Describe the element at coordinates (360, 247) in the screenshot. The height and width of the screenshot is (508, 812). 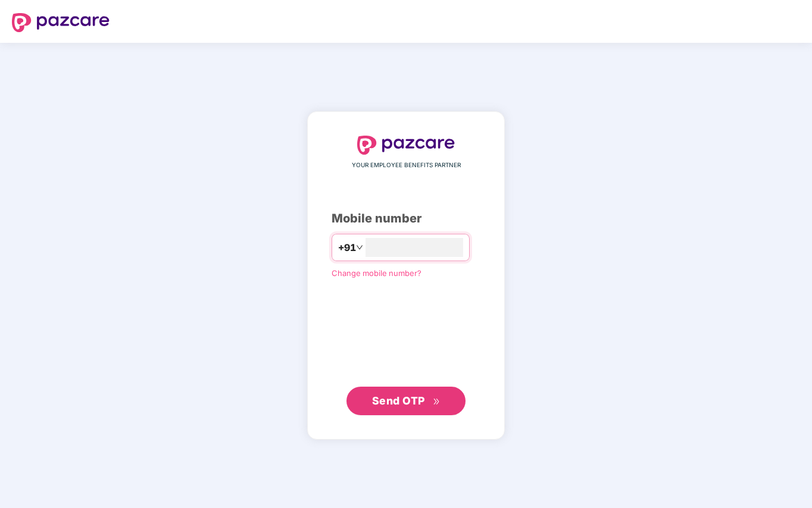
I see `span: down` at that location.